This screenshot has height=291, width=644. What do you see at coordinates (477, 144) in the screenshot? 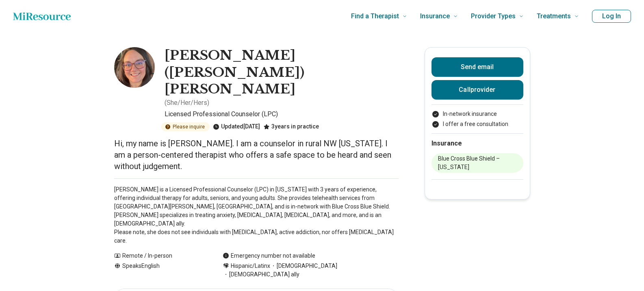
I see `h2: Insurance` at bounding box center [477, 144].